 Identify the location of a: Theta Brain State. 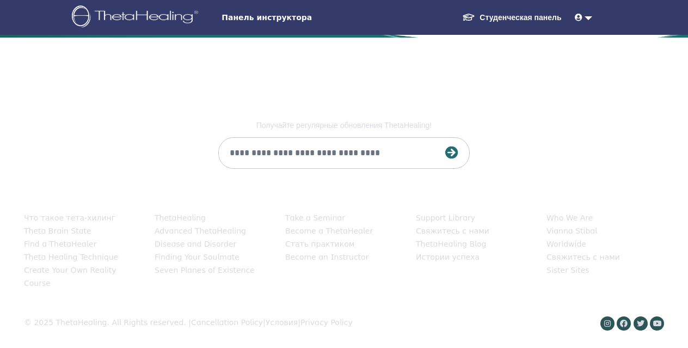
(58, 231).